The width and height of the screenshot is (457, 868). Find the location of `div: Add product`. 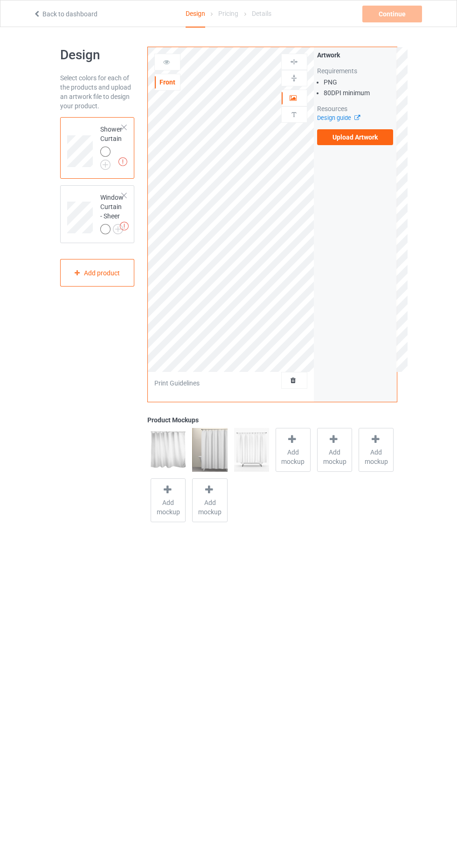

div: Add product is located at coordinates (98, 273).